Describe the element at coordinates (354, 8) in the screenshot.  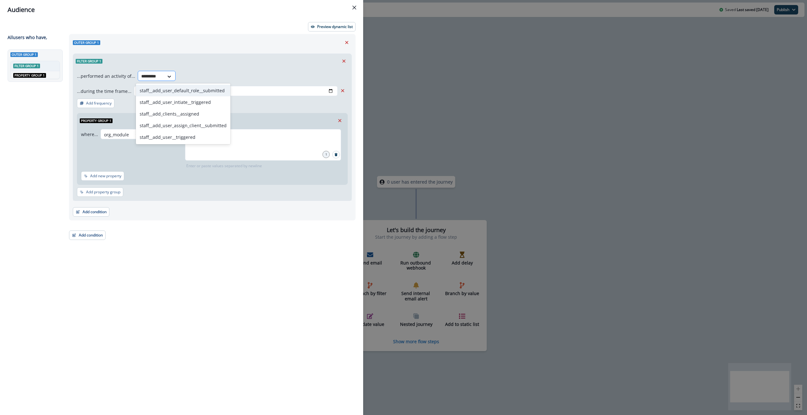
I see `button: Close` at that location.